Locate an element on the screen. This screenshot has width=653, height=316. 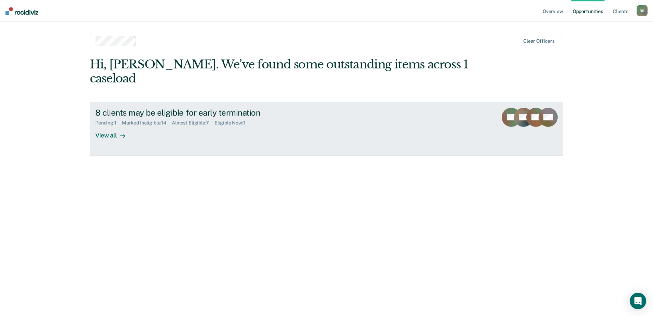
img: Recidiviz is located at coordinates (22, 11).